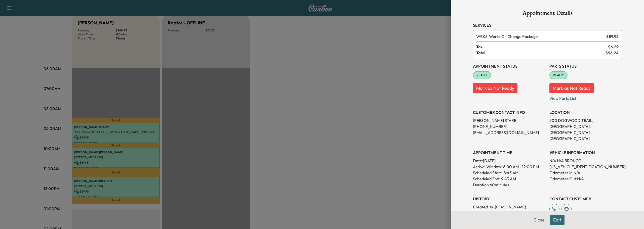 This screenshot has height=229, width=644. Describe the element at coordinates (509, 152) in the screenshot. I see `h3: APPOINTMENT TIME` at that location.